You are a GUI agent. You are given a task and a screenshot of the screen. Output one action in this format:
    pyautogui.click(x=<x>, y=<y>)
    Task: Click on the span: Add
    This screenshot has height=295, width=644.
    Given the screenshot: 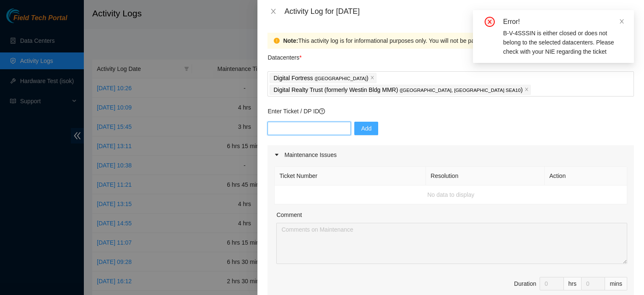 What is the action you would take?
    pyautogui.click(x=366, y=128)
    